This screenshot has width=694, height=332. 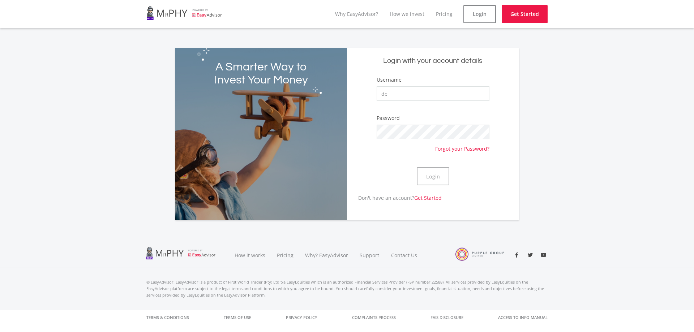 What do you see at coordinates (433, 61) in the screenshot?
I see `h5: Login with your account details` at bounding box center [433, 61].